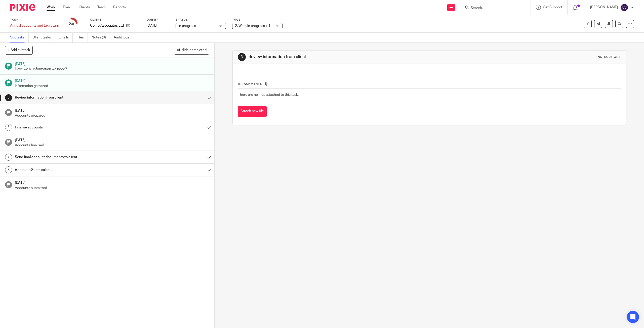 The width and height of the screenshot is (644, 328). What do you see at coordinates (115, 20) in the screenshot?
I see `label: Client` at bounding box center [115, 20].